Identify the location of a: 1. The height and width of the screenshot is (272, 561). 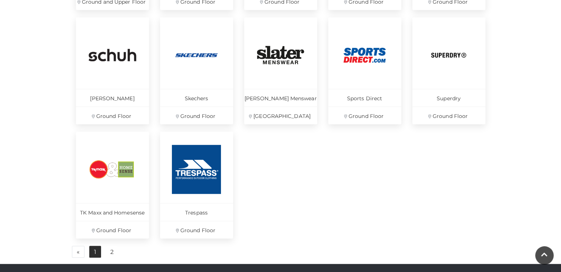
(95, 252).